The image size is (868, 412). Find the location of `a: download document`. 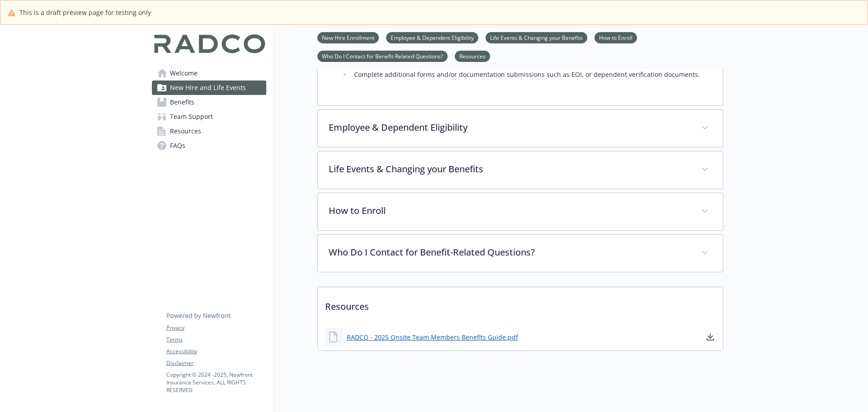

a: download document is located at coordinates (710, 336).